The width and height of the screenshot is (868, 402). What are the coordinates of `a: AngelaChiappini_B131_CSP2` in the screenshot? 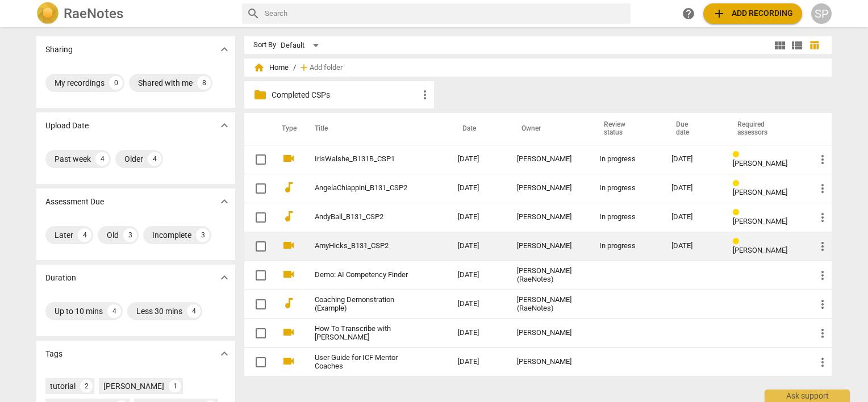 It's located at (366, 188).